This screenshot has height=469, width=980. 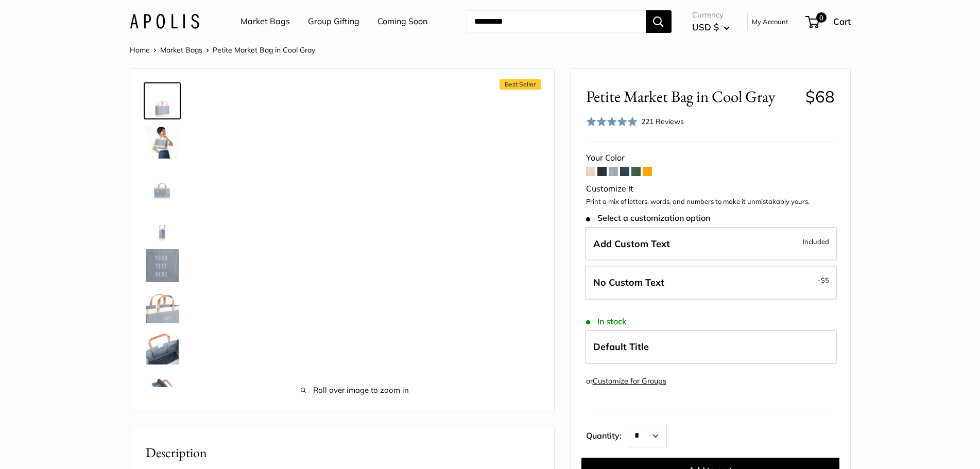 What do you see at coordinates (629, 381) in the screenshot?
I see `a: Customize for Groups` at bounding box center [629, 381].